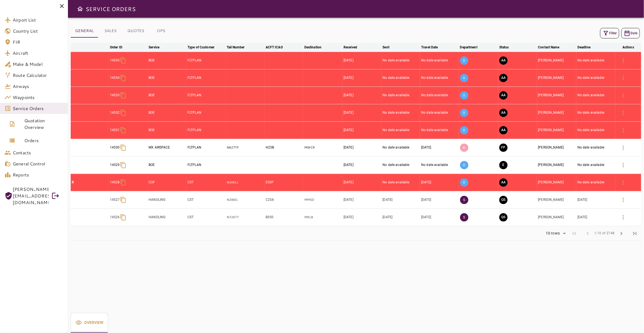 The height and width of the screenshot is (333, 644). Describe the element at coordinates (90, 182) in the screenshot. I see `p: R` at that location.